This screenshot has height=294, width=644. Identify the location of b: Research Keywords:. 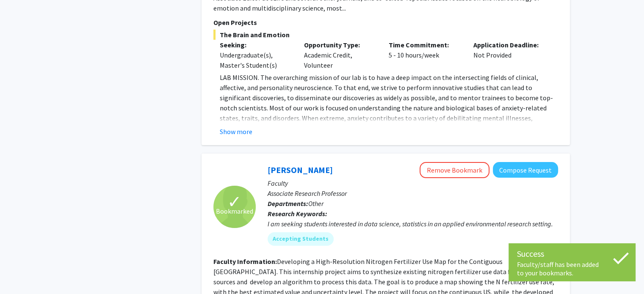
(298, 214).